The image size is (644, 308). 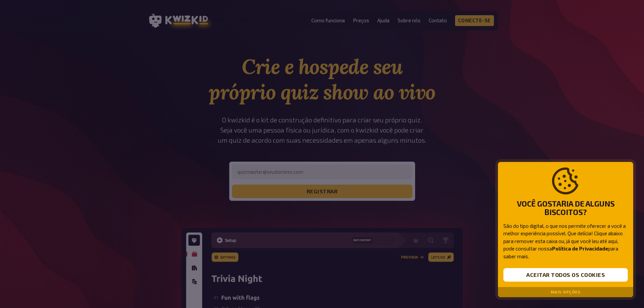 What do you see at coordinates (566, 291) in the screenshot?
I see `font: Mais opções` at bounding box center [566, 291].